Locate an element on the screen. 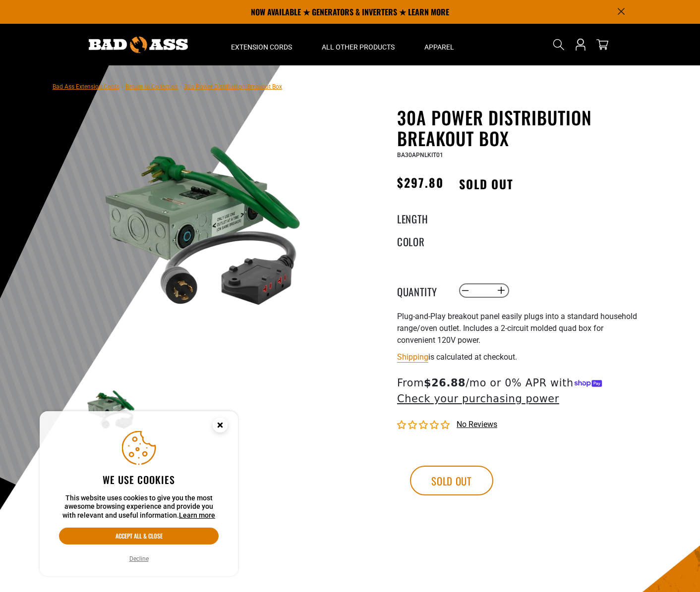 This screenshot has width=700, height=592. span: All Other Products is located at coordinates (358, 47).